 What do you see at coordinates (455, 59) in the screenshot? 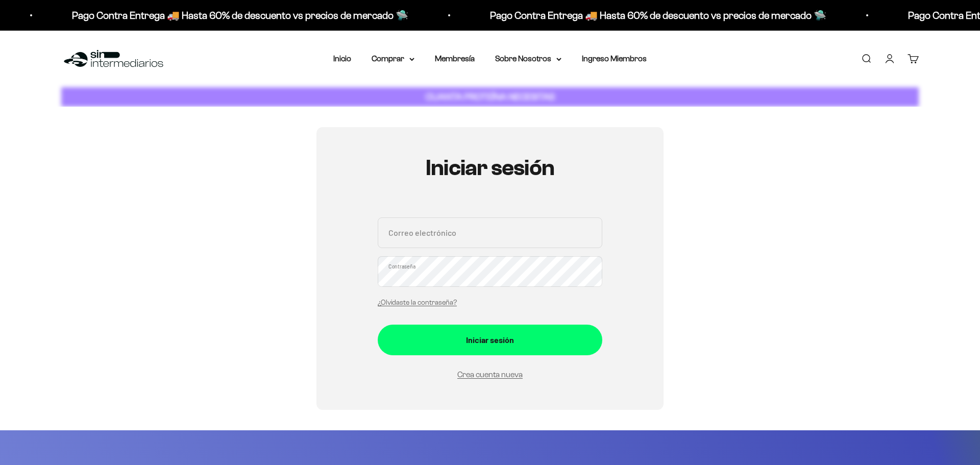
I see `a: Membresía` at bounding box center [455, 59].